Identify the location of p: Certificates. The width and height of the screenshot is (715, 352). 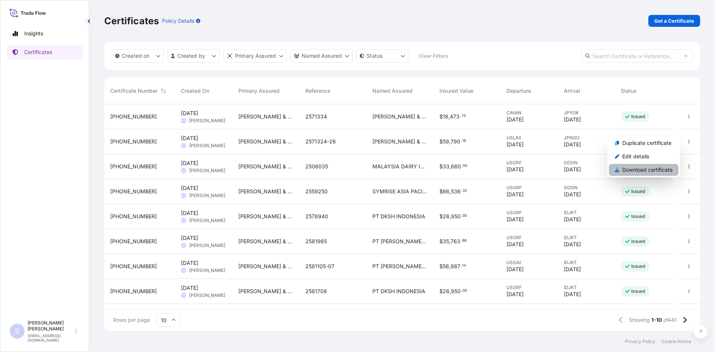
(132, 21).